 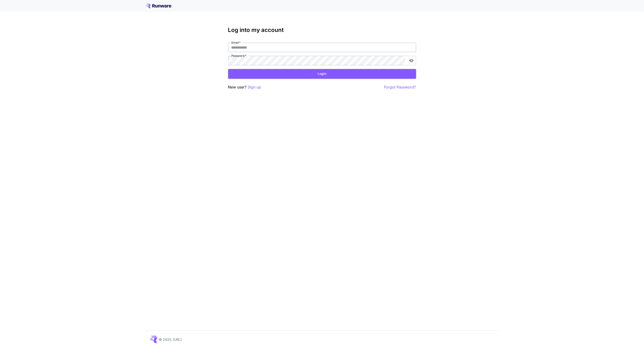 I want to click on button: Login, so click(x=322, y=74).